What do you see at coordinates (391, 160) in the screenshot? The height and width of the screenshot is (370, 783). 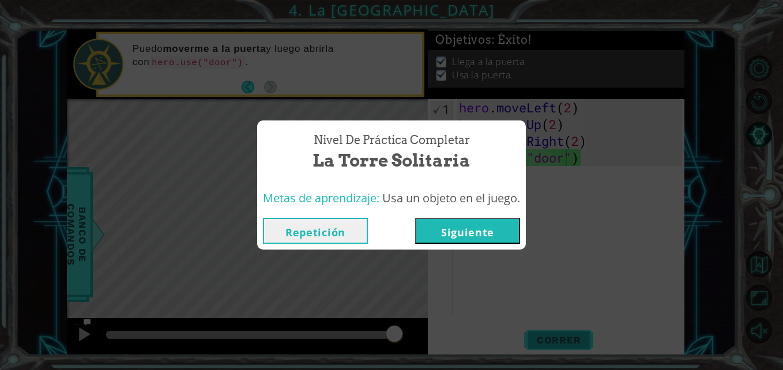 I see `span: La Torre Solitaria` at bounding box center [391, 160].